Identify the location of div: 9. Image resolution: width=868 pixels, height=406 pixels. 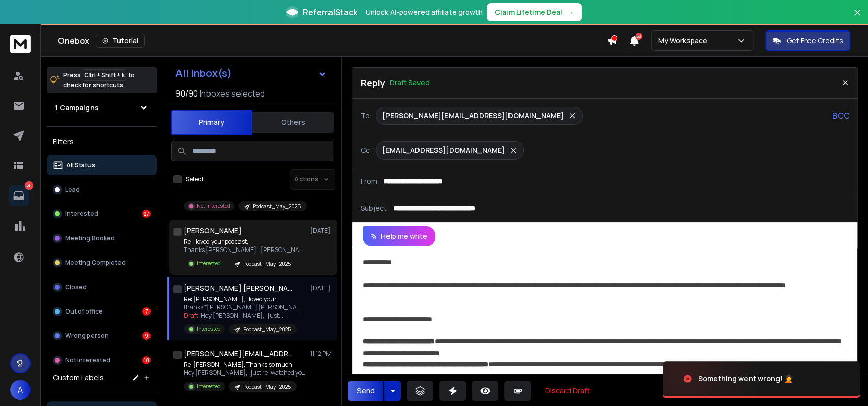
(147, 336).